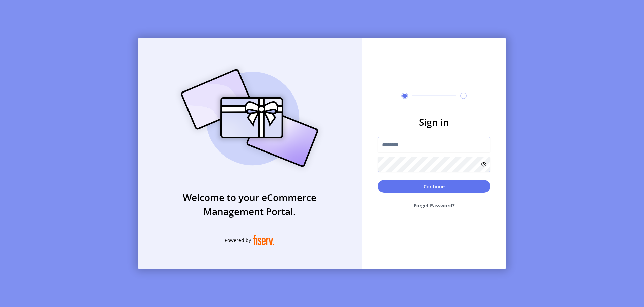 The width and height of the screenshot is (644, 307). I want to click on img: card_Illustration.svg, so click(250, 118).